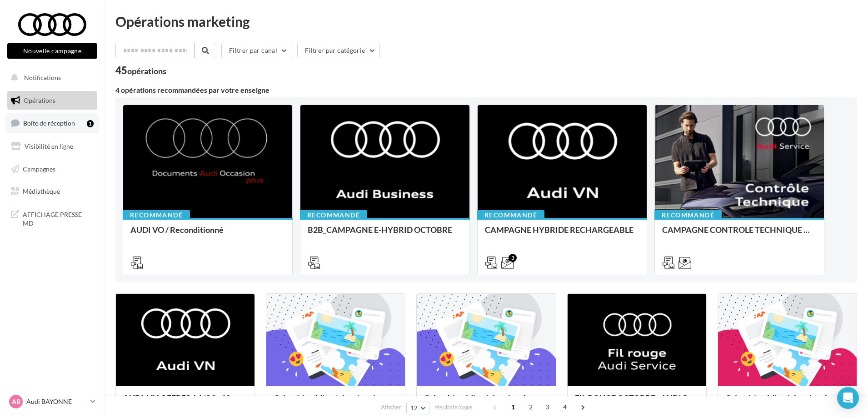 The height and width of the screenshot is (418, 868). What do you see at coordinates (787, 402) in the screenshot?
I see `div: Calendrier éditorial national : semaine du 22.09 au 28.09` at bounding box center [787, 402].